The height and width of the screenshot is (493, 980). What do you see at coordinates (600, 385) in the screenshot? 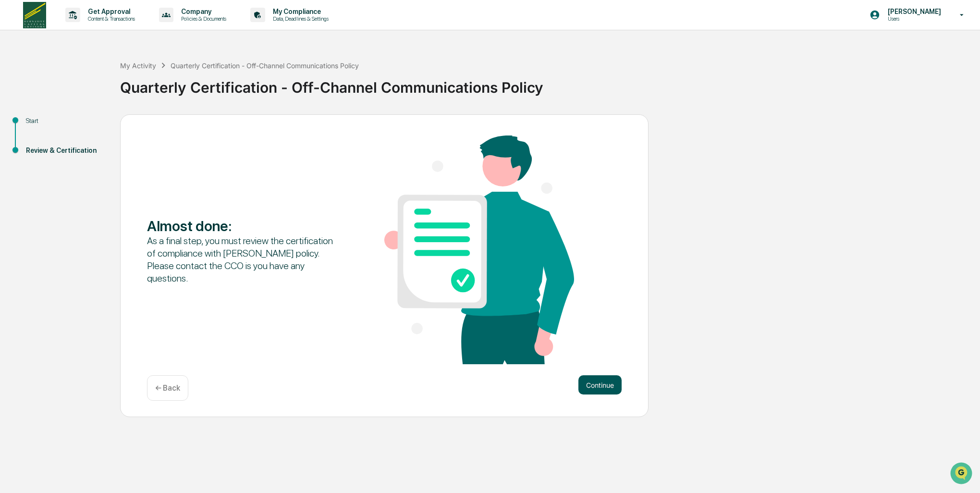
I see `button: Continue` at bounding box center [600, 385].